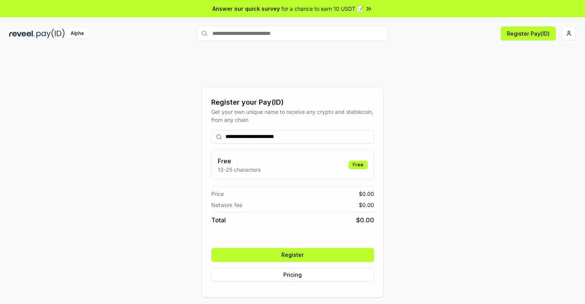 This screenshot has width=585, height=304. What do you see at coordinates (239, 169) in the screenshot?
I see `p: 13-25 characters` at bounding box center [239, 169].